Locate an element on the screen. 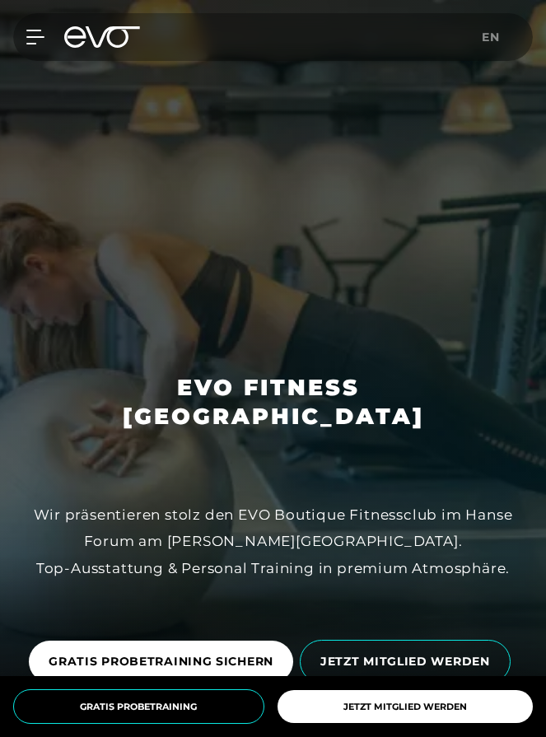 Image resolution: width=546 pixels, height=737 pixels. span: JETZT MITGLIED WERDEN is located at coordinates (405, 661).